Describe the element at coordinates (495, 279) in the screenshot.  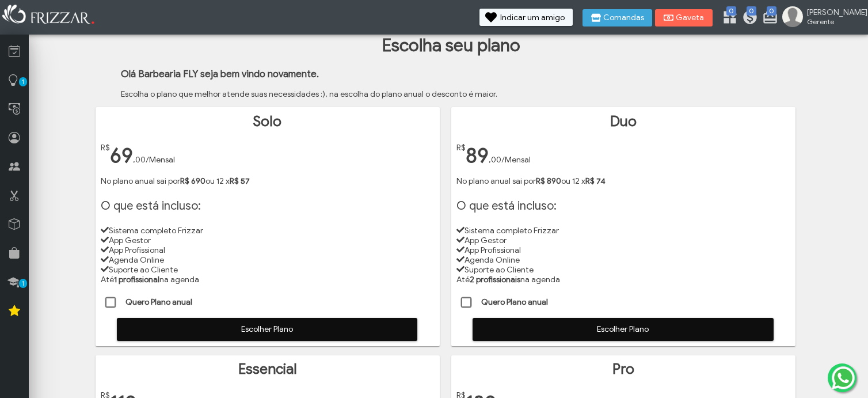
I see `strong: 2 profissionais` at that location.